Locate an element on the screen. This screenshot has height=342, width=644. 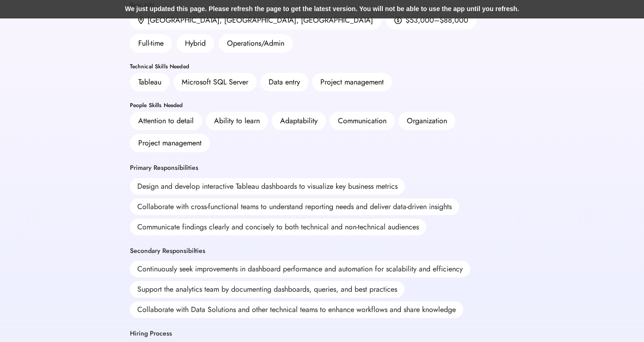
div: Attention to detail is located at coordinates (166, 121).